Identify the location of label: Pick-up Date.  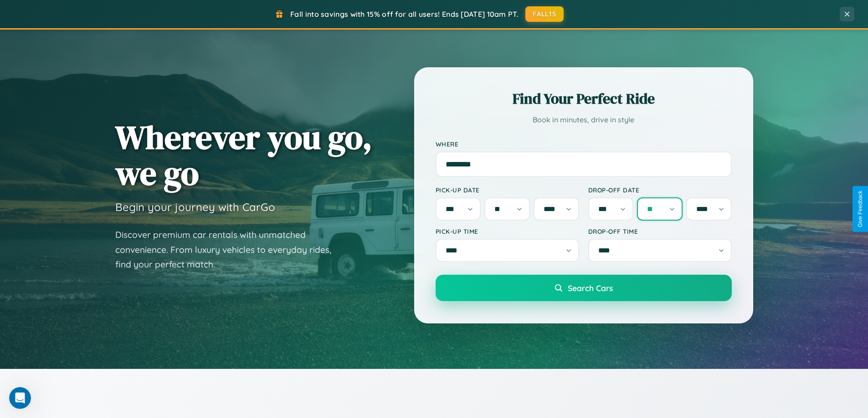
(507, 190).